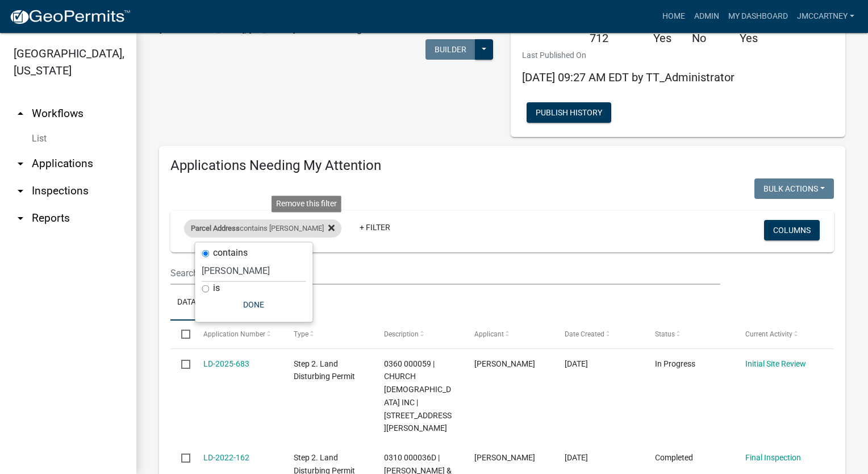 The width and height of the screenshot is (868, 474). Describe the element at coordinates (504, 458) in the screenshot. I see `span: Sheila Osterholt` at that location.